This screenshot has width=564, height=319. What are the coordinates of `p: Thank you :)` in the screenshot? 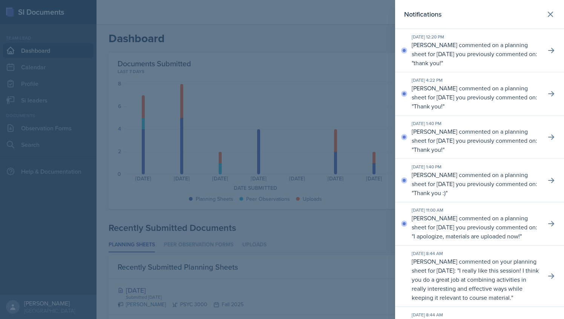 It's located at (429, 193).